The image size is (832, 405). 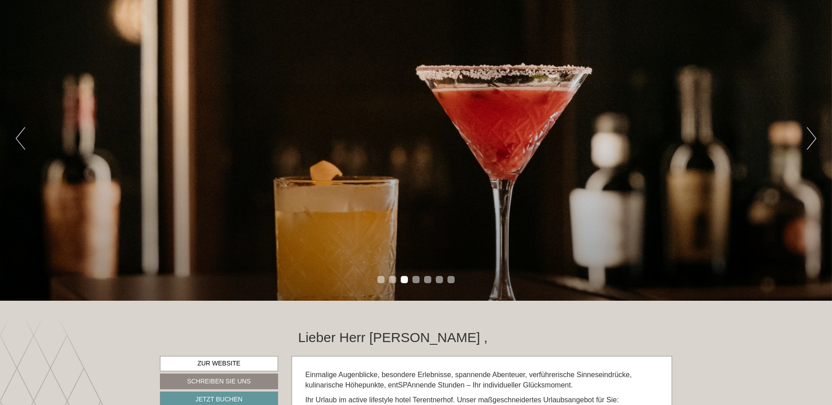 I want to click on button: Previous, so click(x=20, y=138).